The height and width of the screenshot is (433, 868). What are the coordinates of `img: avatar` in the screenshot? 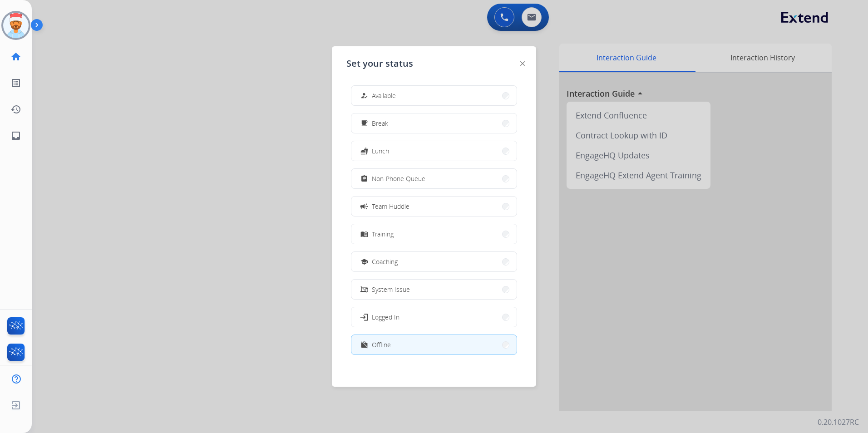 It's located at (16, 26).